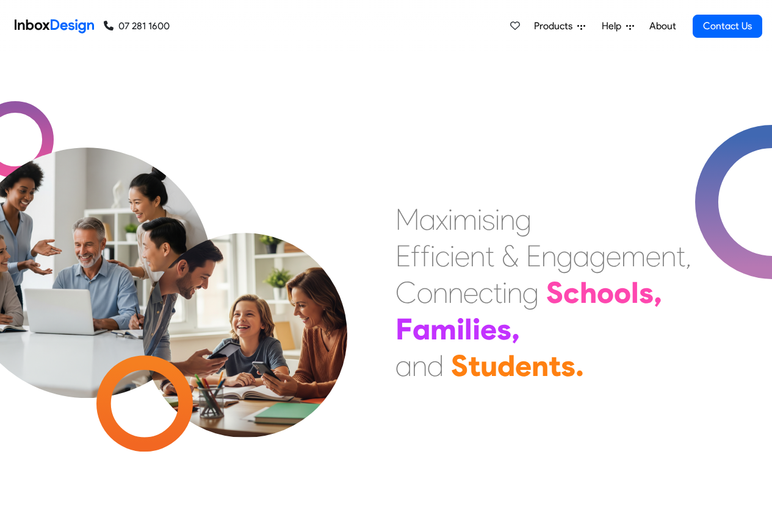 This screenshot has height=532, width=772. What do you see at coordinates (588, 292) in the screenshot?
I see `div: h` at bounding box center [588, 292].